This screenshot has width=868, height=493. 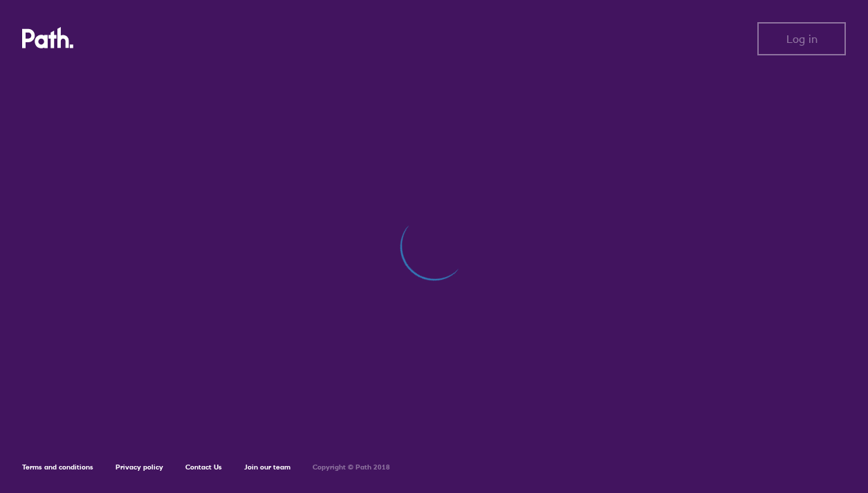 What do you see at coordinates (351, 467) in the screenshot?
I see `h6: Copyright © Path 2018` at bounding box center [351, 467].